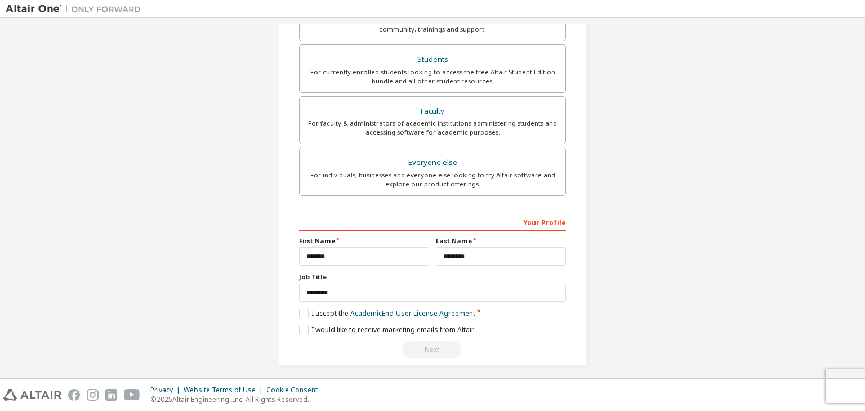 The height and width of the screenshot is (411, 865). What do you see at coordinates (167, 390) in the screenshot?
I see `div: Privacy` at bounding box center [167, 390].